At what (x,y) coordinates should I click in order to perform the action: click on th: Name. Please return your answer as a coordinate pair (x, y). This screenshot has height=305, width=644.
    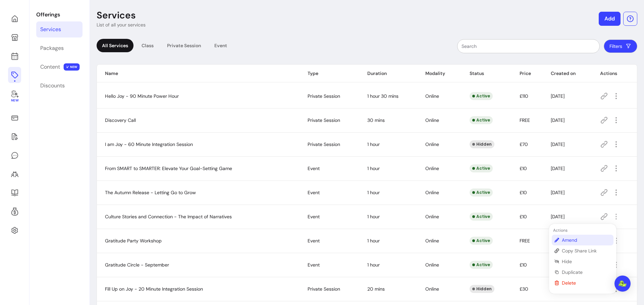
    Looking at the image, I should click on (198, 73).